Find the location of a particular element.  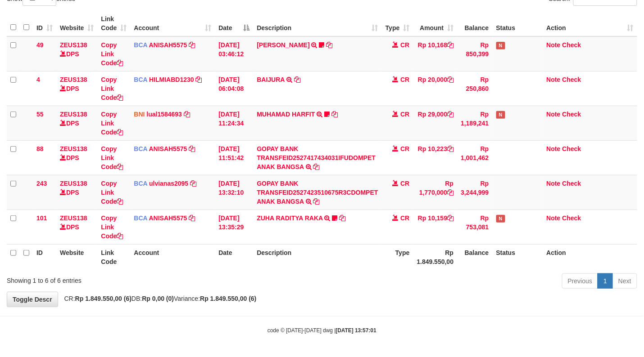

a: Copy GOPAY BANK TRANSFEID2527417434031IFUDOMPET ANAK BANGSA to clipboard is located at coordinates (317, 167).